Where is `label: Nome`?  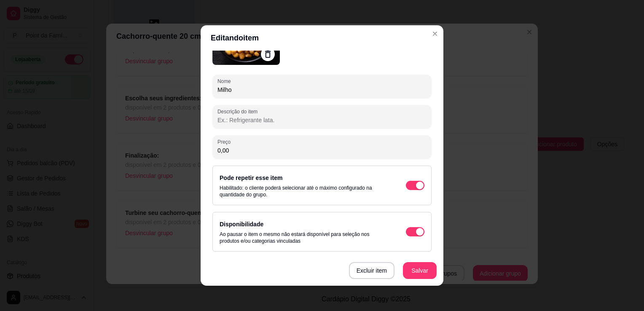
label: Nome is located at coordinates (226, 81).